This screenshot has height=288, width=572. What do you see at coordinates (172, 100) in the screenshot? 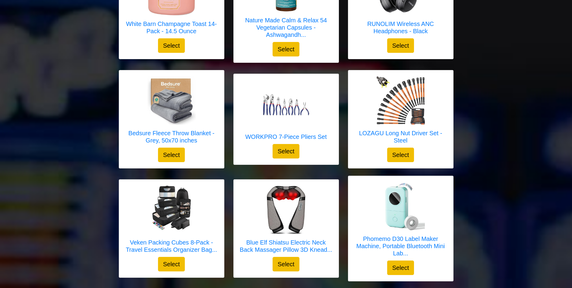
I see `img: Bedsure Fleece Throw Blanket - Grey, 50x70 inches` at bounding box center [172, 100].